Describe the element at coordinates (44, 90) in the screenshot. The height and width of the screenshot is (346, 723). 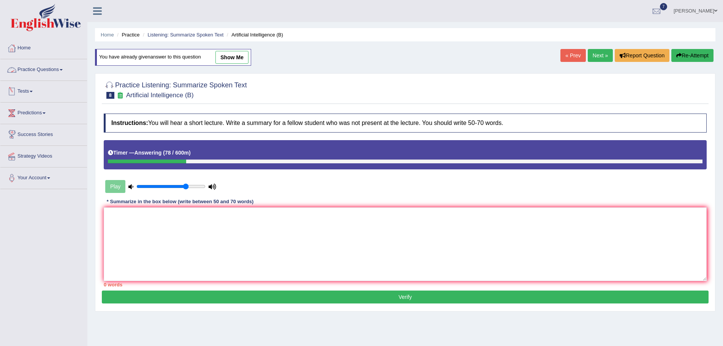
I see `a: Tests` at that location.